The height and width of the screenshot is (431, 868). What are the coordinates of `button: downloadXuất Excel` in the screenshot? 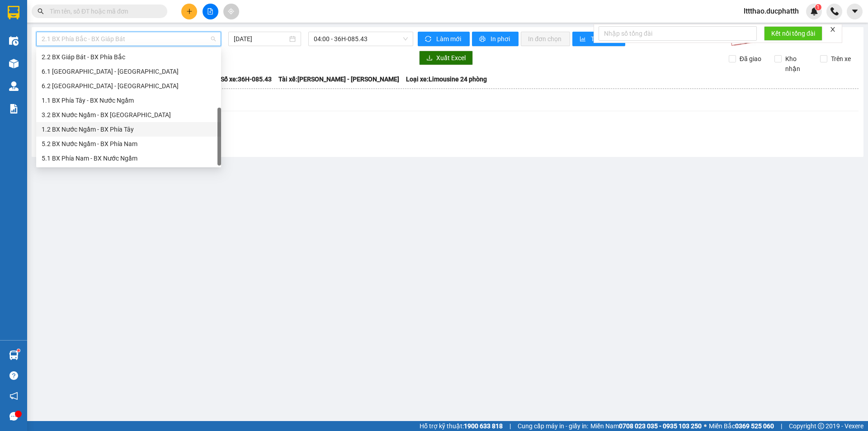 It's located at (446, 58).